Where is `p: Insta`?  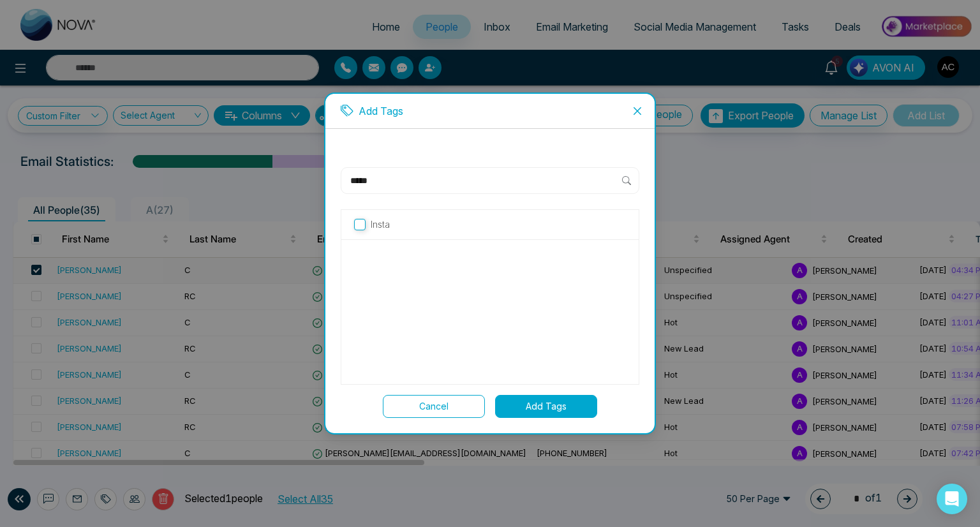 p: Insta is located at coordinates (380, 224).